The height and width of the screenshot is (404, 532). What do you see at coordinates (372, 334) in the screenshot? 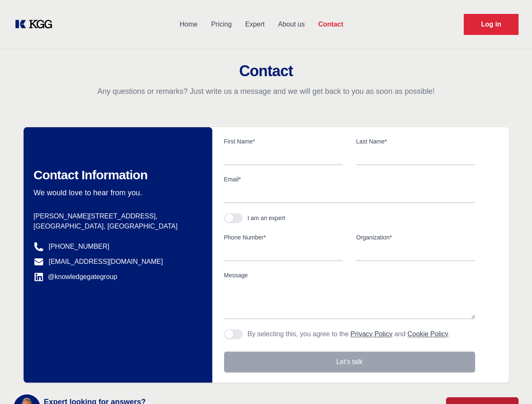
I see `a: Privacy Policy` at bounding box center [372, 334].